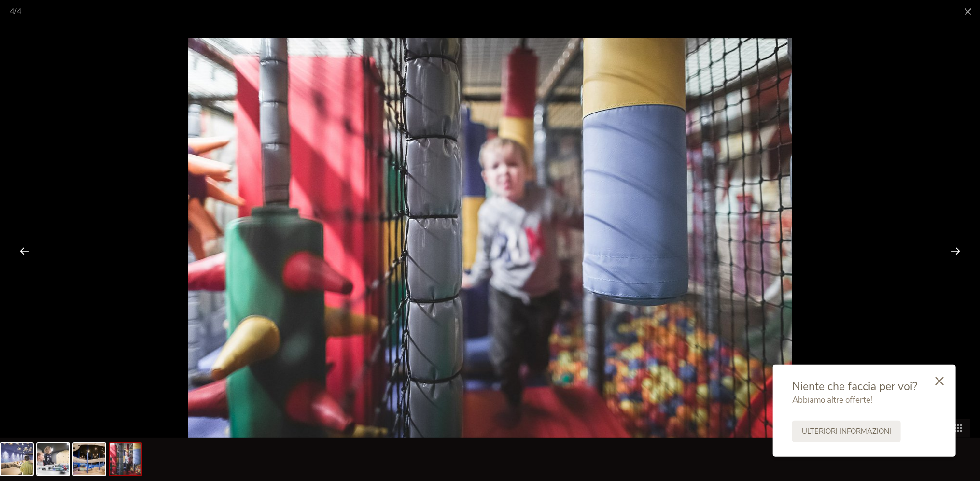  I want to click on span: Niente che faccia per voi?, so click(855, 386).